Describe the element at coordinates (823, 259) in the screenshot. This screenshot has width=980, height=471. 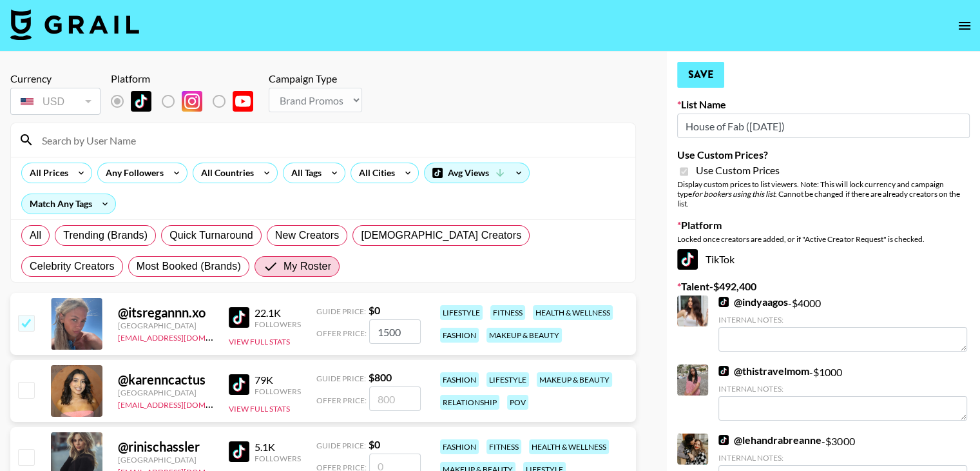
I see `div: TikTok` at that location.